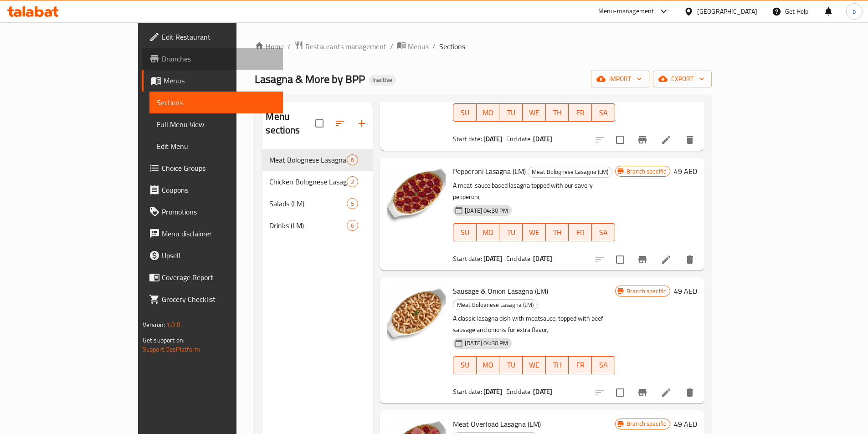  I want to click on div: Chicken Bolognese Lasagna (LM), so click(308, 182).